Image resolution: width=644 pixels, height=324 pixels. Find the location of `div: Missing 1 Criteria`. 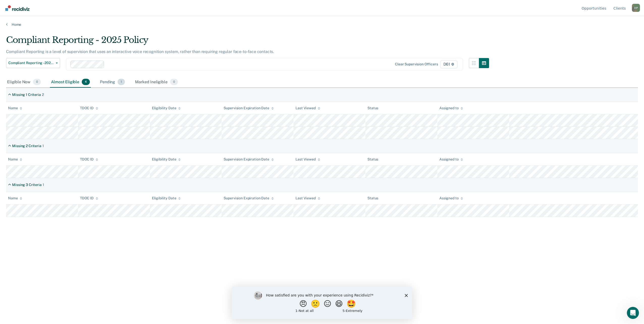

div: Missing 1 Criteria is located at coordinates (26, 95).